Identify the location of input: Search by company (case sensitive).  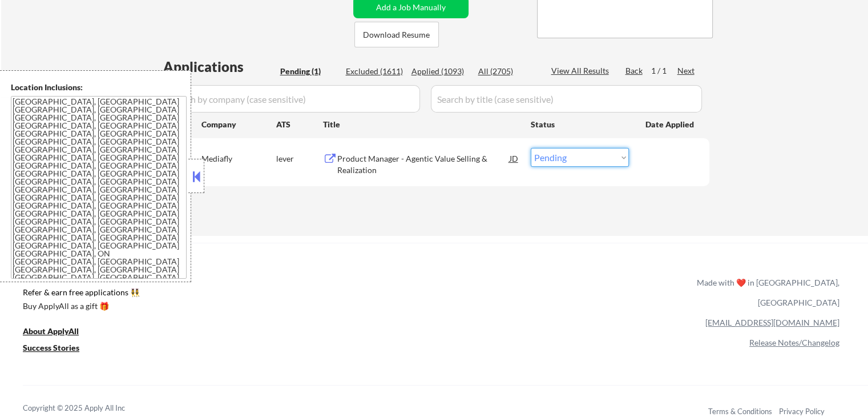
(292, 99).